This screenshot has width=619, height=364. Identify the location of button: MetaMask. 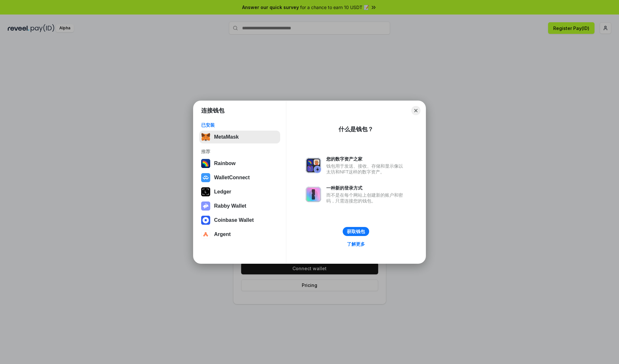
(239, 137).